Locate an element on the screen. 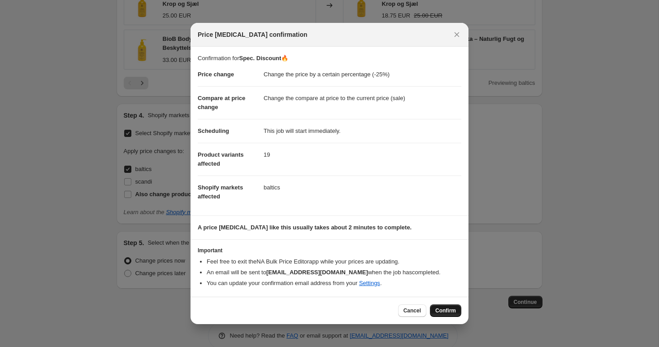 The height and width of the screenshot is (347, 659). span: Confirm is located at coordinates (446, 310).